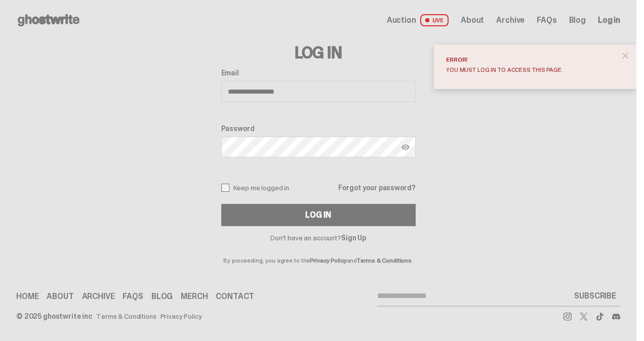  I want to click on p: Don't have an account?, so click(319, 238).